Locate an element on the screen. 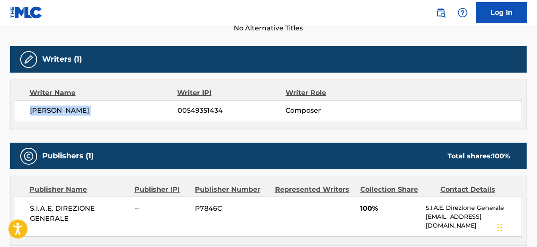 The image size is (537, 247). h5: Writers (1) is located at coordinates (62, 59).